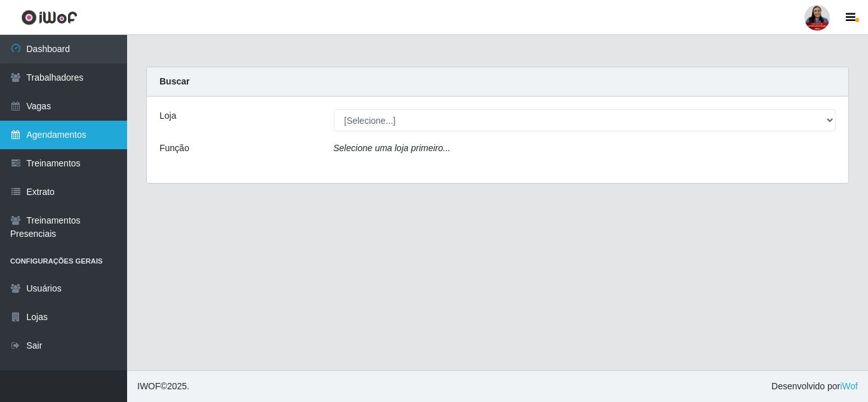 This screenshot has width=868, height=402. I want to click on i: Selecione uma loja primeiro..., so click(392, 148).